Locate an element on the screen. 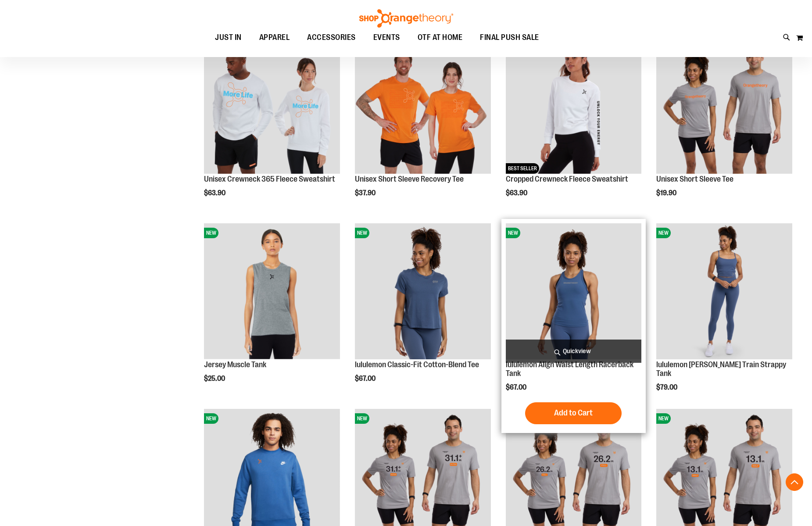 This screenshot has width=812, height=526. span: ACCESSORIES is located at coordinates (331, 37).